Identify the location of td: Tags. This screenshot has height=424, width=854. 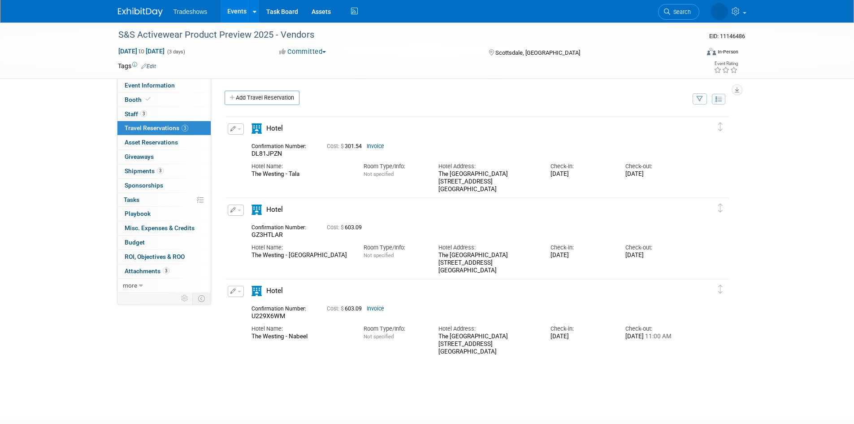
(137, 66).